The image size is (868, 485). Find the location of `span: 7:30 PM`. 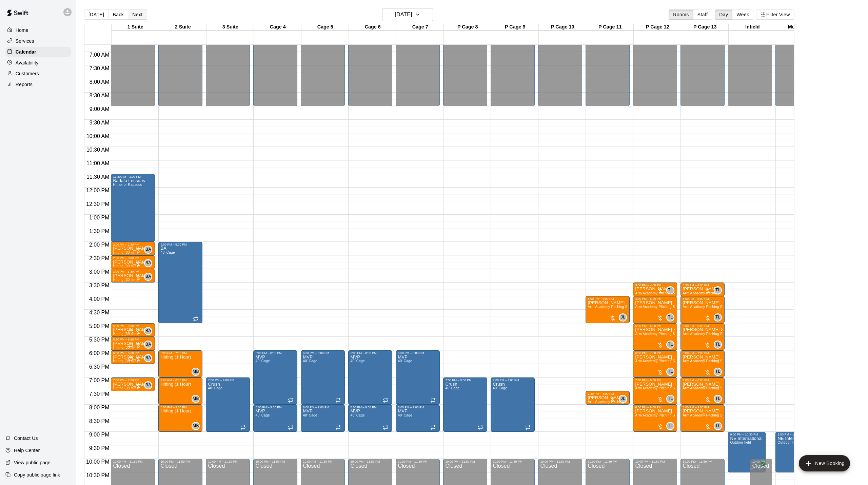

span: 7:30 PM is located at coordinates (100, 394).